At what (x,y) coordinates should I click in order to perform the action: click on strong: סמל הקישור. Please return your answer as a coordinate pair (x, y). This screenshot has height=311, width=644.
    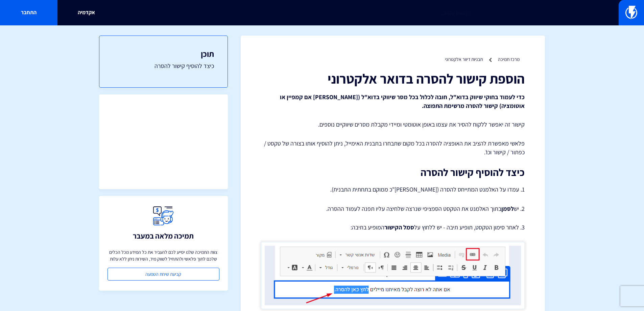
    Looking at the image, I should click on (399, 227).